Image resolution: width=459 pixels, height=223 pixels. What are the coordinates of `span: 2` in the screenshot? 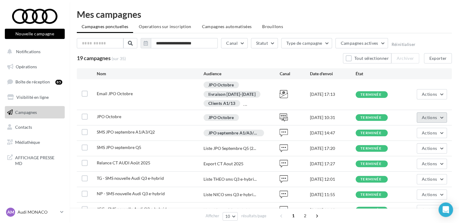 It's located at (305, 216).